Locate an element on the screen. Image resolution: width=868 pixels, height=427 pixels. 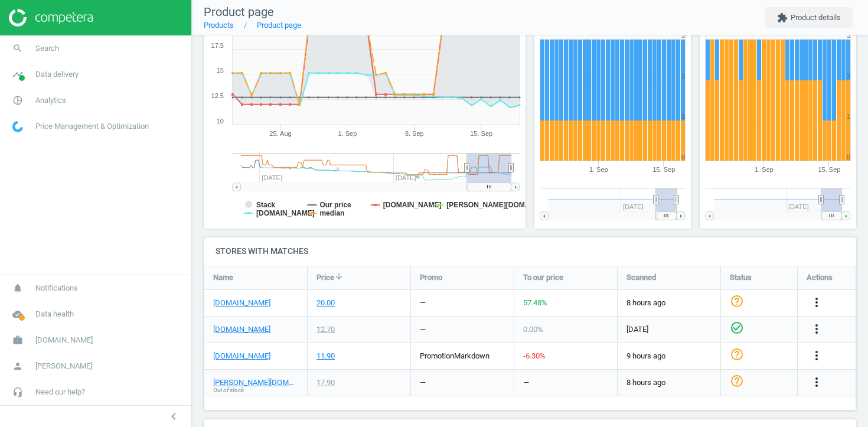
i: notifications is located at coordinates (17, 288).